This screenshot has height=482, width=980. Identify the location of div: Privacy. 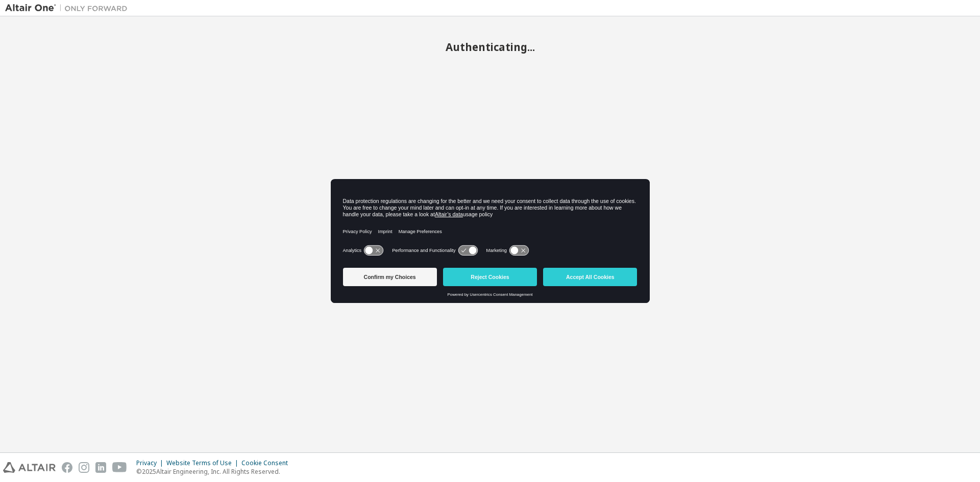
(151, 463).